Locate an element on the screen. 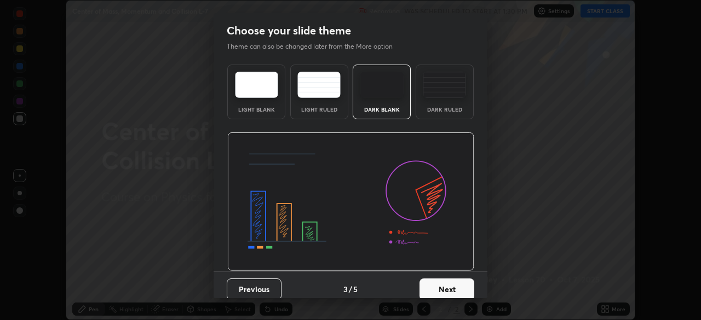 Image resolution: width=701 pixels, height=320 pixels. p: Theme can also be changed later from the More option is located at coordinates (316, 47).